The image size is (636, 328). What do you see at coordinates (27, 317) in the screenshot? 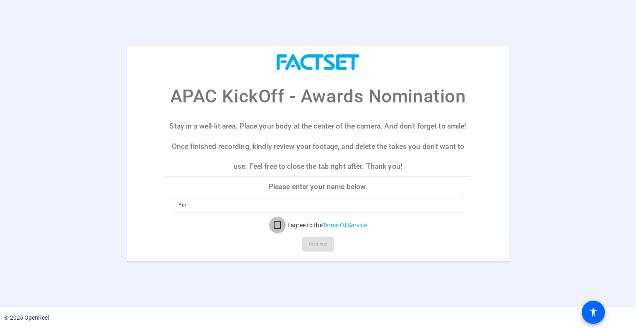
I see `div: © 2025 OpenReel` at bounding box center [27, 317].